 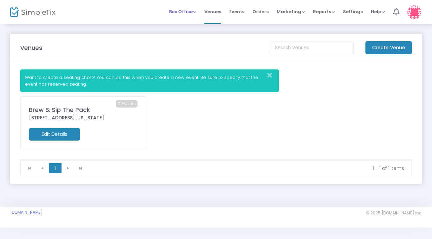 I want to click on span: Reports, so click(x=324, y=11).